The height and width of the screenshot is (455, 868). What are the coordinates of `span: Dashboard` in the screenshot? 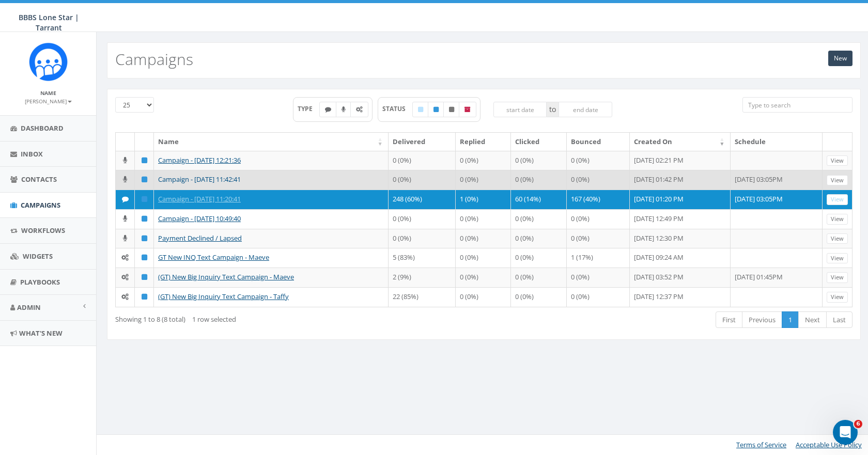 It's located at (42, 129).